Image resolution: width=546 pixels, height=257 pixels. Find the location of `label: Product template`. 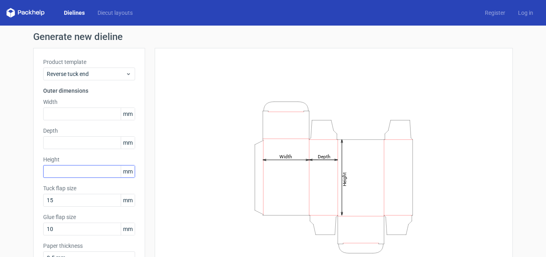

label: Product template is located at coordinates (89, 62).